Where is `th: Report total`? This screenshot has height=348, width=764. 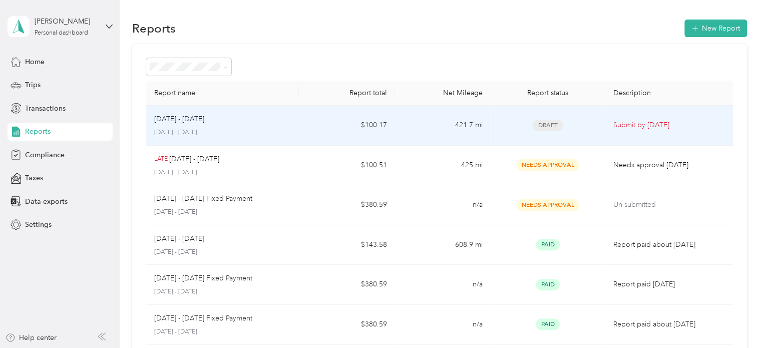 th: Report total is located at coordinates (346, 93).